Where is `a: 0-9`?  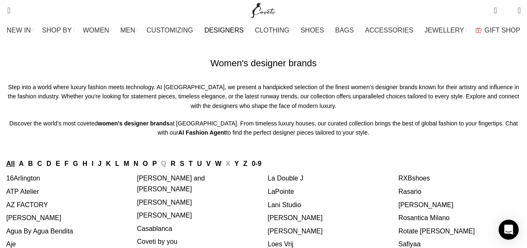 a: 0-9 is located at coordinates (256, 163).